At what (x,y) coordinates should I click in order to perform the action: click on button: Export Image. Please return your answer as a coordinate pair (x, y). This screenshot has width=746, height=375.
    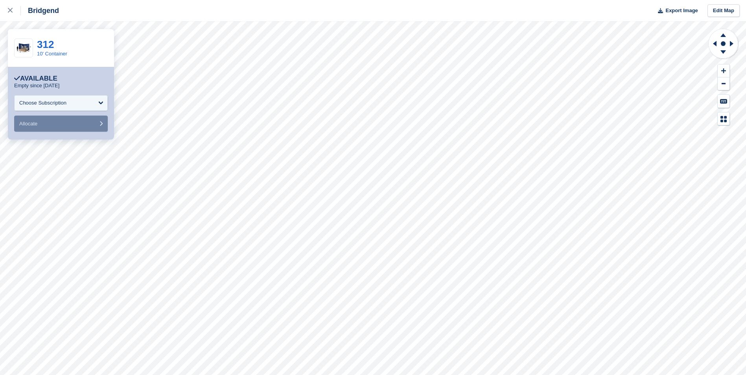
    Looking at the image, I should click on (675, 11).